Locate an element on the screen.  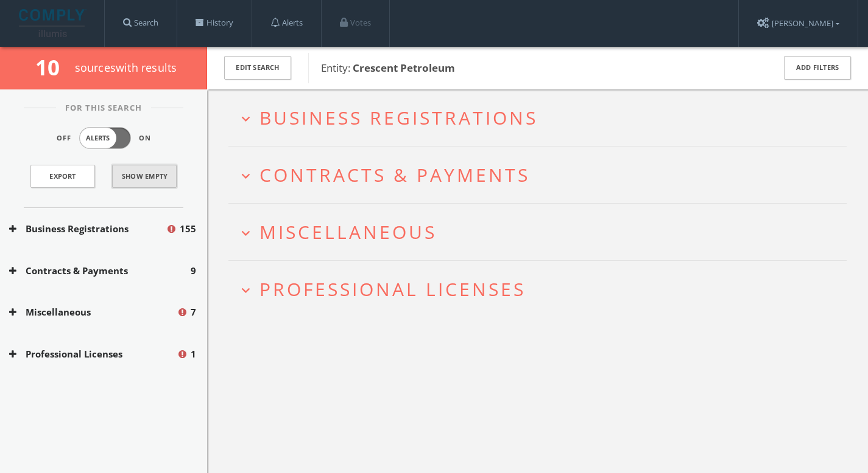
span: On is located at coordinates (145, 138).